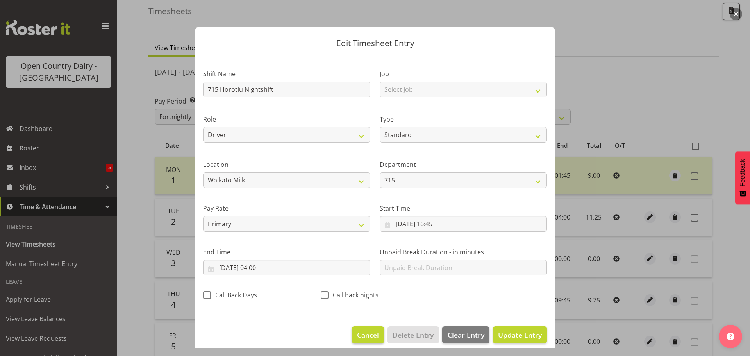 This screenshot has width=750, height=356. I want to click on label: Start Time, so click(463, 208).